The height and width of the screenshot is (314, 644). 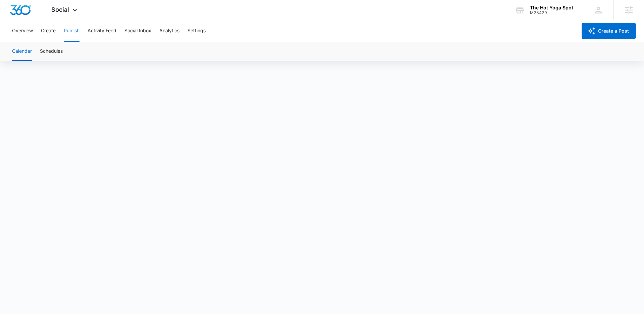 What do you see at coordinates (552, 13) in the screenshot?
I see `div: account id` at bounding box center [552, 13].